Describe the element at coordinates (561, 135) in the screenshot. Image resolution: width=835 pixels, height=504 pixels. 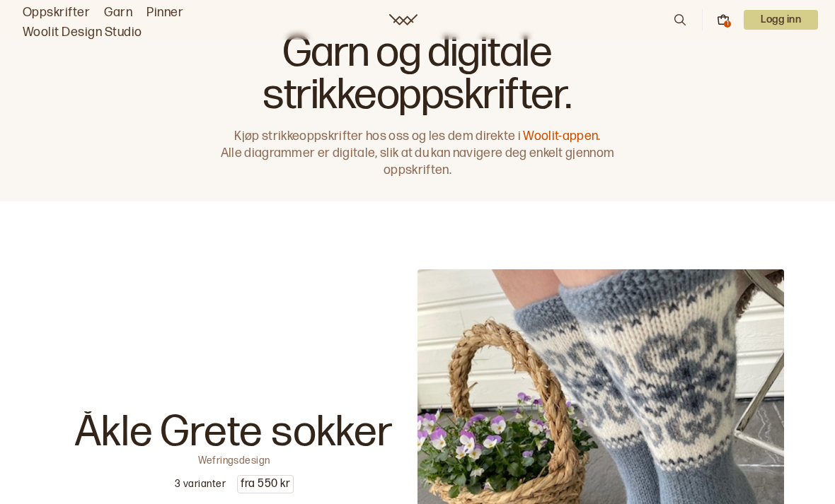
I see `a: Woolit-appen.` at that location.